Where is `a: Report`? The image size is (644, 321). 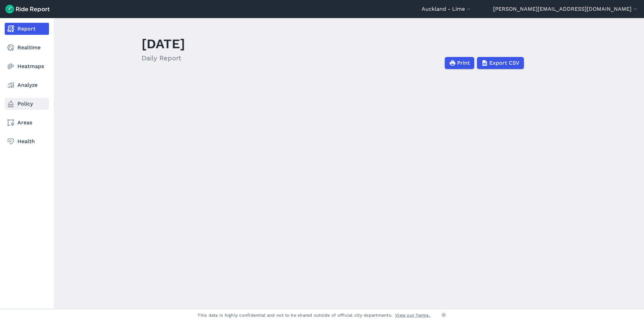 a: Report is located at coordinates (27, 29).